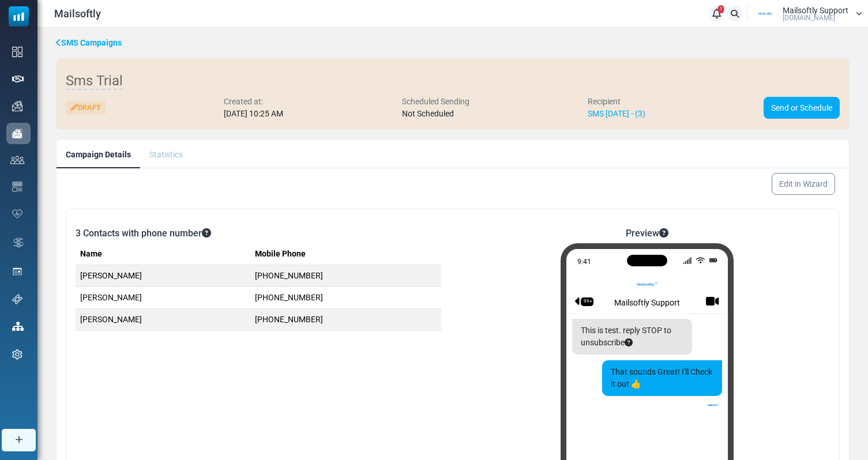  What do you see at coordinates (617, 101) in the screenshot?
I see `div: Recipient` at bounding box center [617, 101].